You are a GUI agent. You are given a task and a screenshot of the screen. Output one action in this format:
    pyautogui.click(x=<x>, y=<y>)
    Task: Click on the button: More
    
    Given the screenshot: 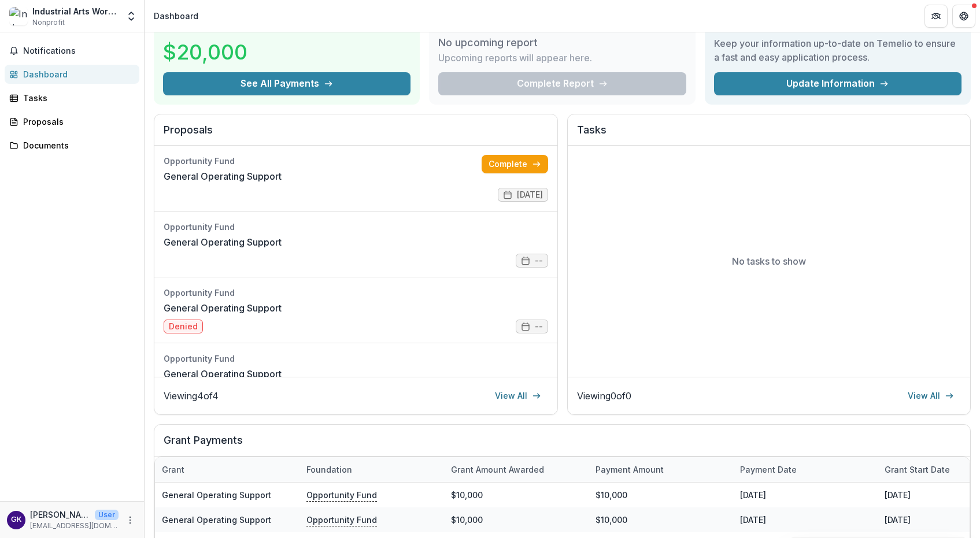 What is the action you would take?
    pyautogui.click(x=130, y=520)
    